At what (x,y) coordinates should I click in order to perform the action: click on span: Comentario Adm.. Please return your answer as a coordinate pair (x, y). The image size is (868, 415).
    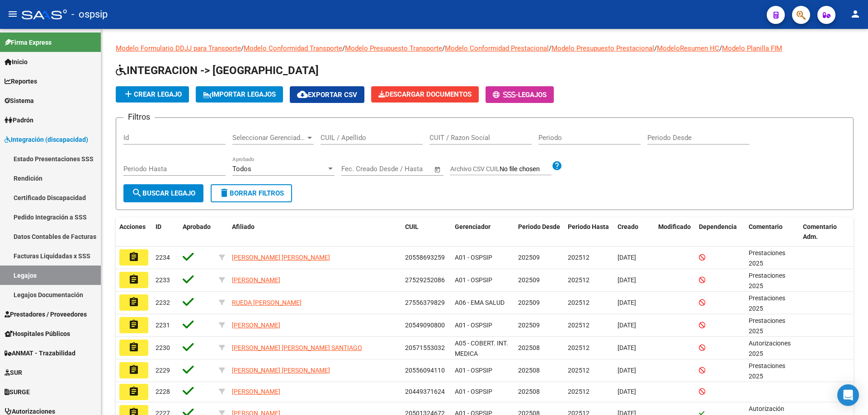
    Looking at the image, I should click on (820, 232).